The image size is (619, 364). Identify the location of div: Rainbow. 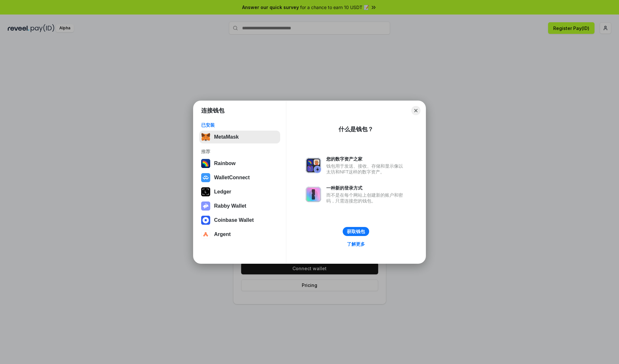
(225, 163).